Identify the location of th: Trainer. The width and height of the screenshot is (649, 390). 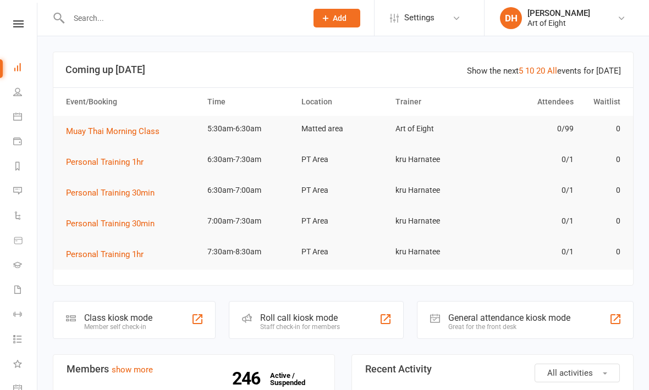
(437, 102).